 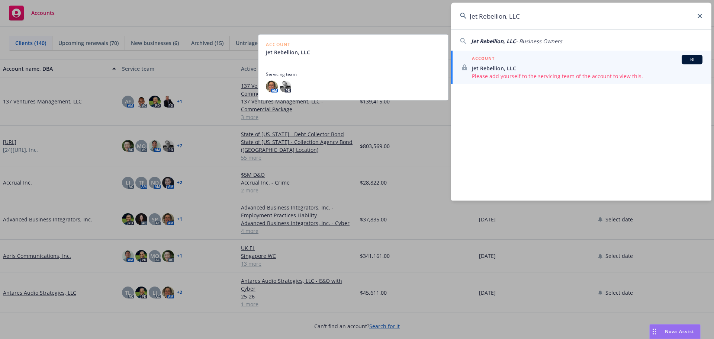 I want to click on button: Nova Assist, so click(x=675, y=331).